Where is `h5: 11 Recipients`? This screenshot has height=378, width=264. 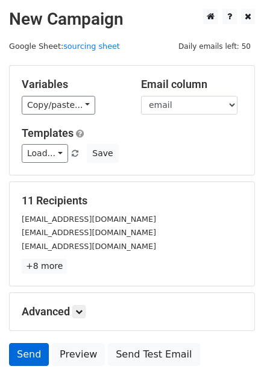
h5: 11 Recipients is located at coordinates (132, 201).